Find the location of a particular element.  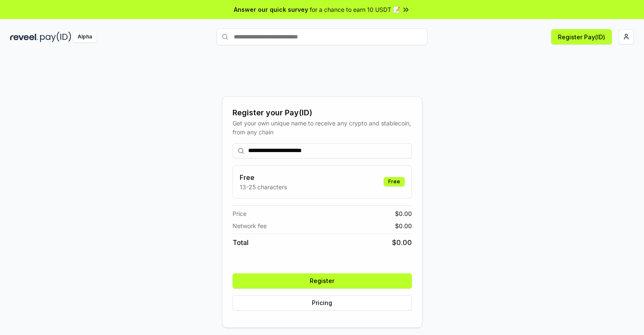

div: Get your own unique name to receive any crypto and stablecoin, from any chain is located at coordinates (322, 127).